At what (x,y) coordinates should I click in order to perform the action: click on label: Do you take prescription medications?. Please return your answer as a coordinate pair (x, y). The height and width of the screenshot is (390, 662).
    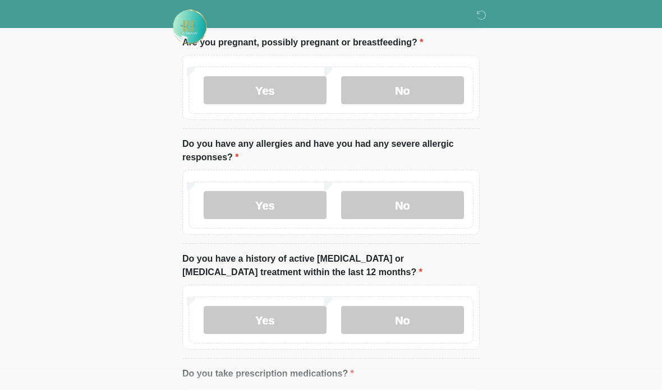
    Looking at the image, I should click on (268, 374).